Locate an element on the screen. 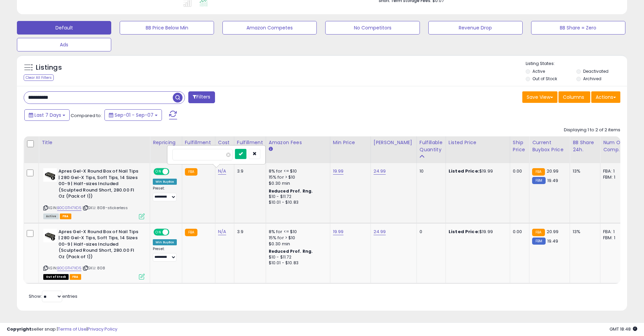  button: Columns is located at coordinates (574, 97).